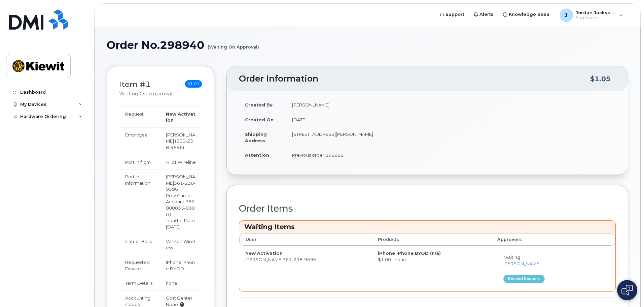  What do you see at coordinates (627, 290) in the screenshot?
I see `img: Open chat` at bounding box center [627, 290].